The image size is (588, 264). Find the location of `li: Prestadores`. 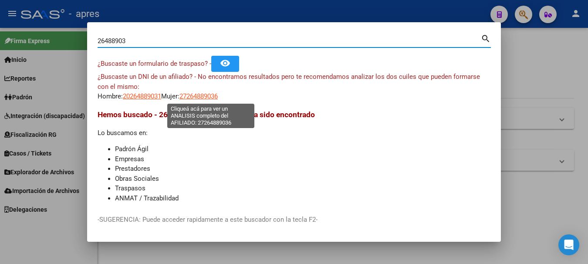

li: Prestadores is located at coordinates (303, 169).